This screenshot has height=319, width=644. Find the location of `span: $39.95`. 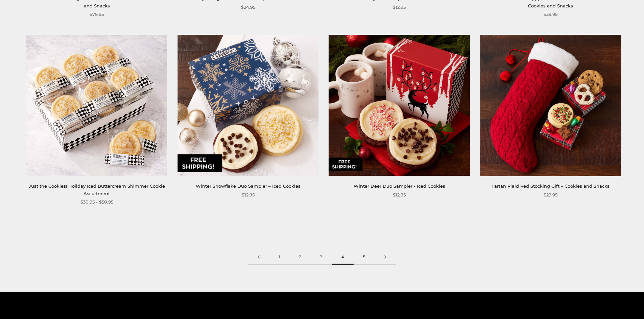

span: $39.95 is located at coordinates (550, 14).